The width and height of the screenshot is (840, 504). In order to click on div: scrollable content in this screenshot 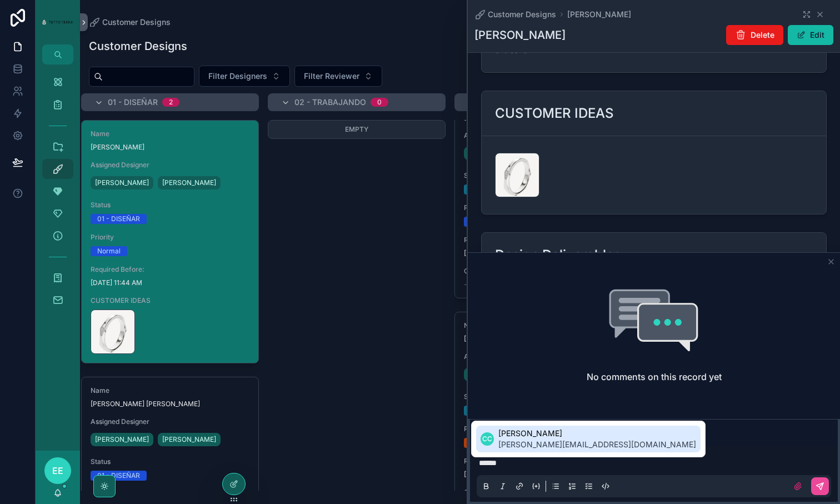, I will do `click(58, 194)`.